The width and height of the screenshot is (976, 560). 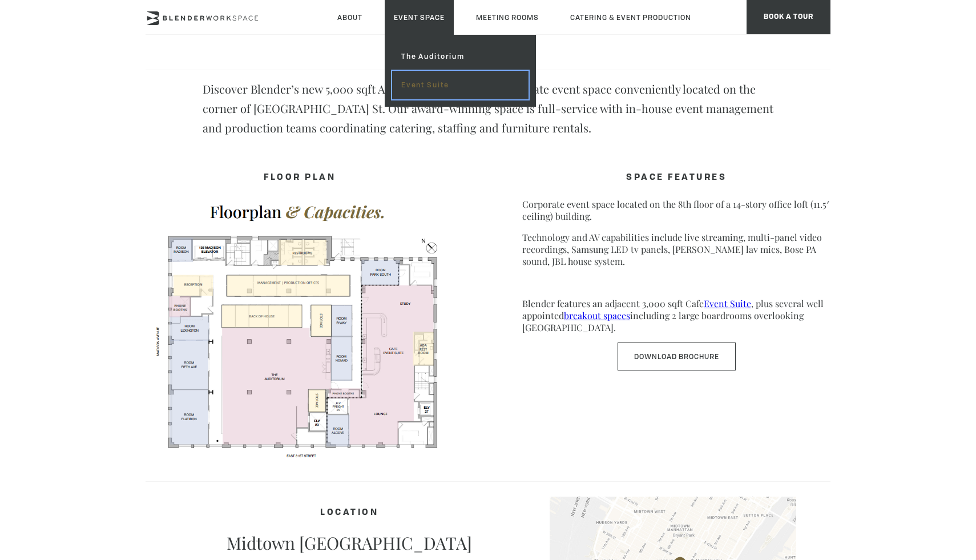 I want to click on p: Discover Blender’s new 5,000 sqft Auditorium, a versatile corporate event space conveniently loca..., so click(x=488, y=109).